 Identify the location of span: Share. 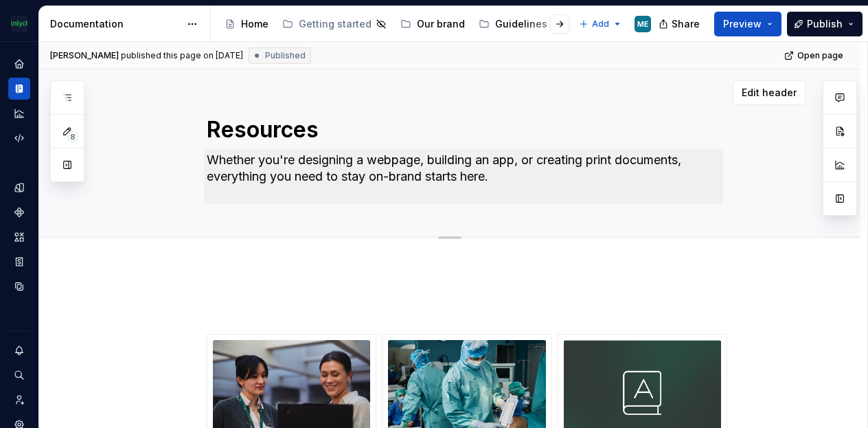
(686, 24).